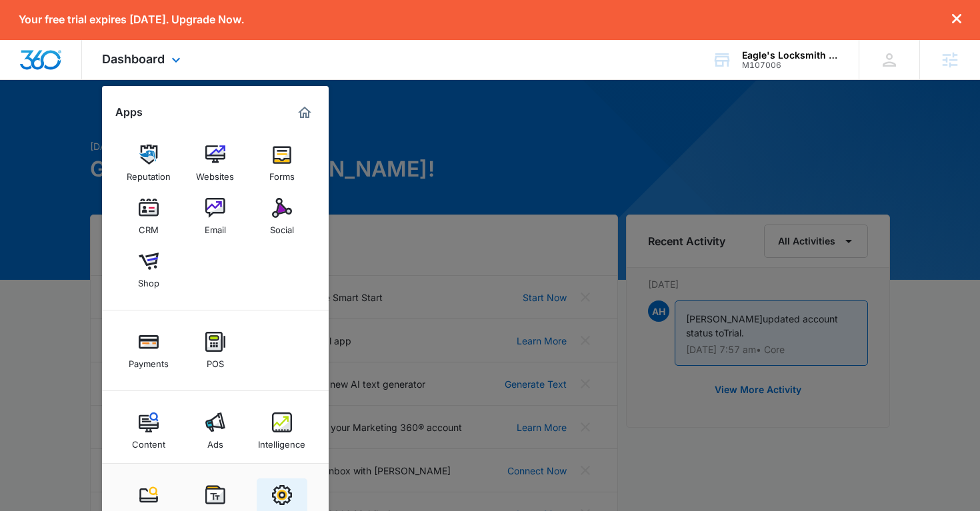 This screenshot has height=511, width=980. I want to click on a: Websites, so click(216, 164).